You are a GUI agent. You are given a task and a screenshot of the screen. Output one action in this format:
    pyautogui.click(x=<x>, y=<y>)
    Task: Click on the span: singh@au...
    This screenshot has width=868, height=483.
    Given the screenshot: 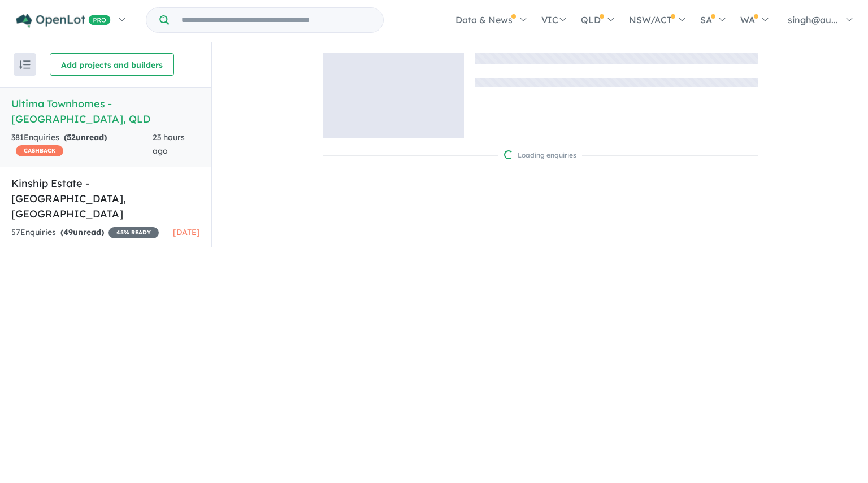 What is the action you would take?
    pyautogui.click(x=813, y=20)
    